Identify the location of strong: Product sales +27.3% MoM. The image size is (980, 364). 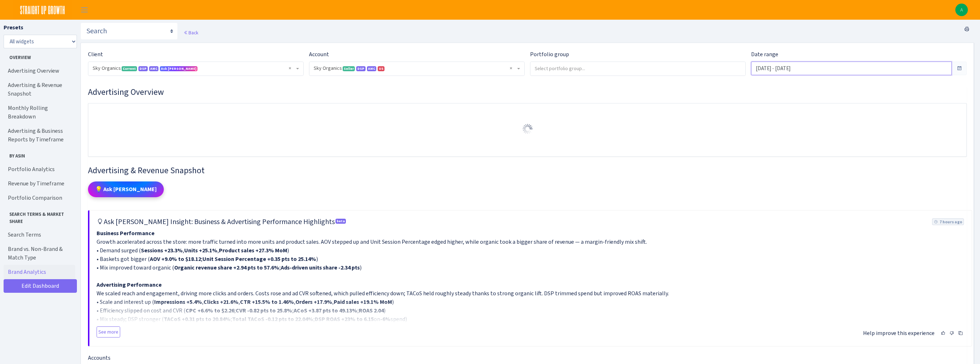
(253, 250).